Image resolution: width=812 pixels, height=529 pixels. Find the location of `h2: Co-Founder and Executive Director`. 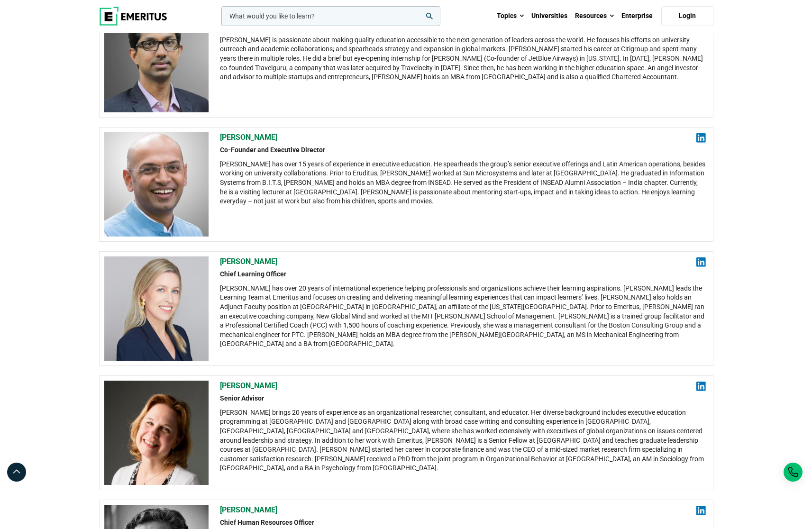

h2: Co-Founder and Executive Director is located at coordinates (463, 151).